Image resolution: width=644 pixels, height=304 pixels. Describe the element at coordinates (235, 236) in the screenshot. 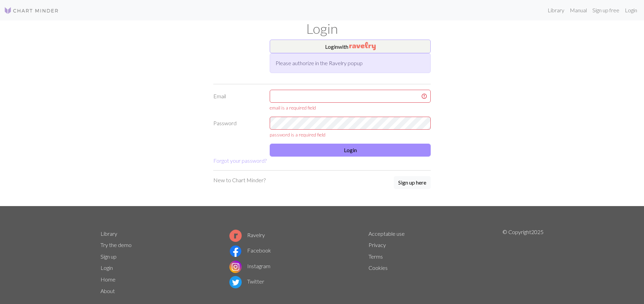

I see `img: Ravelry logo` at that location.